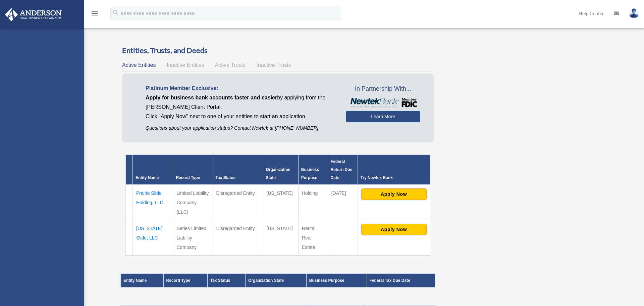  Describe the element at coordinates (313, 203) in the screenshot. I see `td: Holding` at that location.